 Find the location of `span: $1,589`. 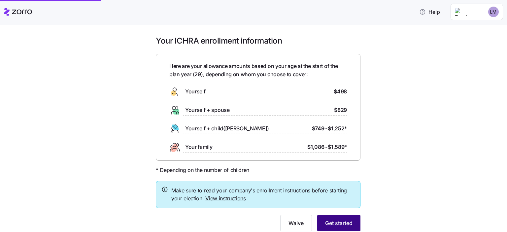

span: $1,589 is located at coordinates (337, 147).